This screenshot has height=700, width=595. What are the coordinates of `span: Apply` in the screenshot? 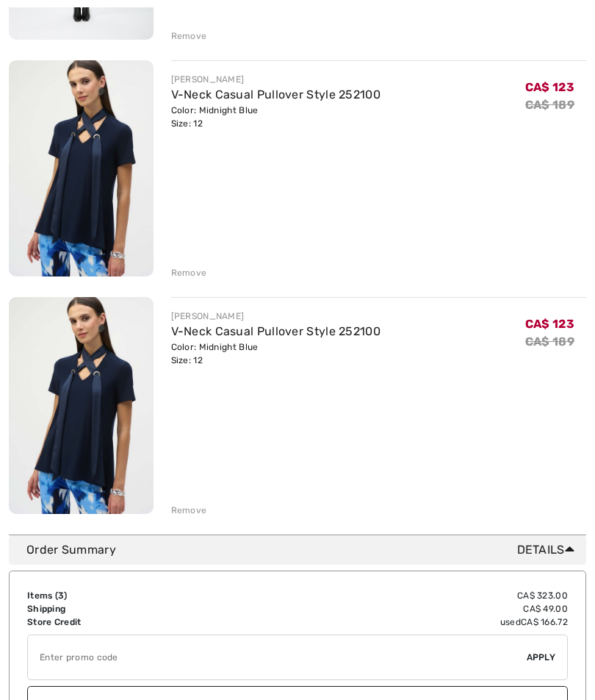 It's located at (542, 657).